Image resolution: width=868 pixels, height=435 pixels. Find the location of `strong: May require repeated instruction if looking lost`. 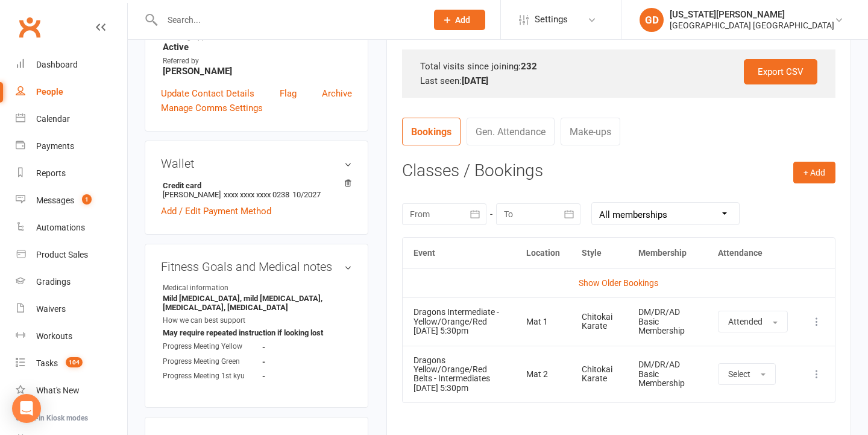

strong: May require repeated instruction if looking lost is located at coordinates (243, 333).